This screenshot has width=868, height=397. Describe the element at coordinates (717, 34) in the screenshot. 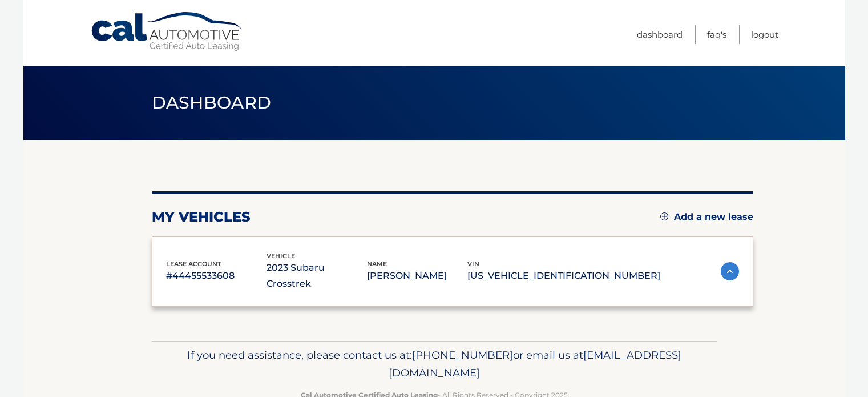

I see `a: FAQ's` at that location.